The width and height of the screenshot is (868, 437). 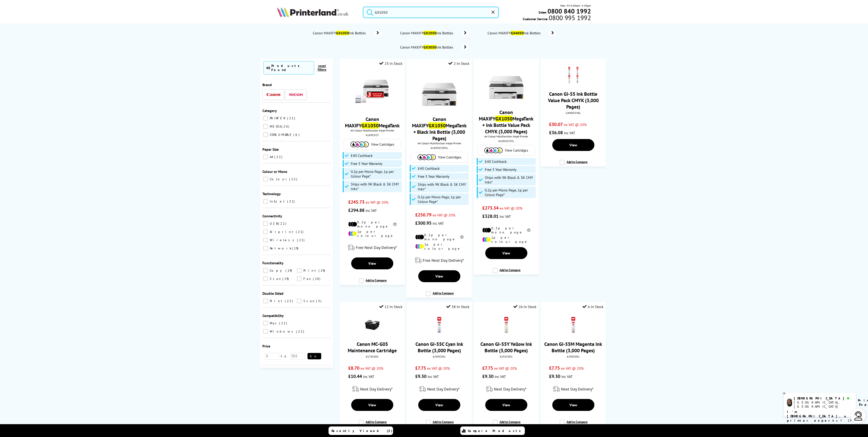 I want to click on span: Double Sided, so click(x=273, y=294).